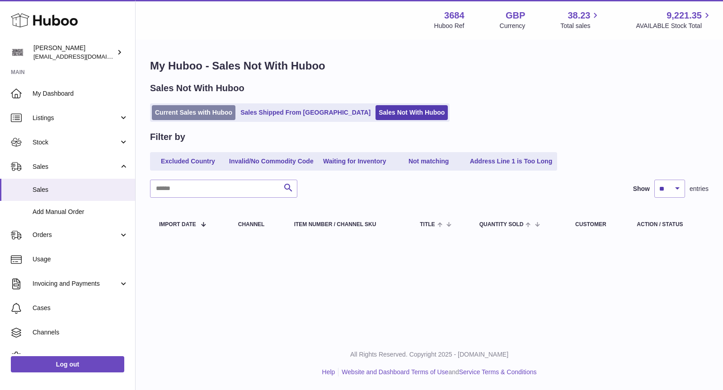 The height and width of the screenshot is (390, 723). I want to click on span: AVAILABLE Stock Total, so click(674, 26).